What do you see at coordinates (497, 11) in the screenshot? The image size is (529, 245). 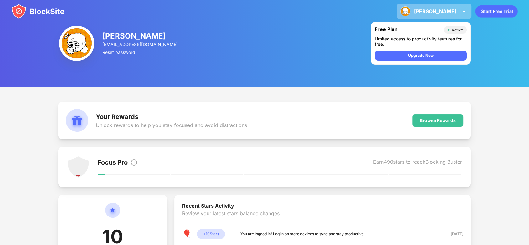 I see `div: animation` at bounding box center [497, 11].